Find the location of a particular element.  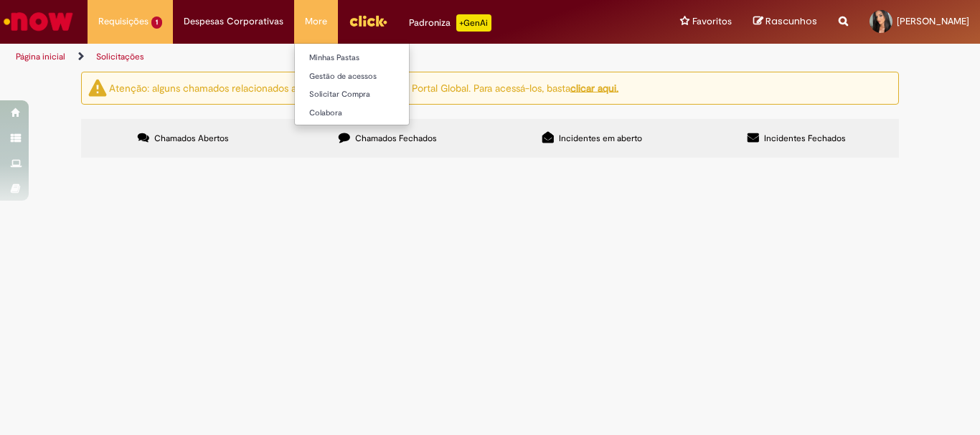

img: click_logo_yellow_360x200.png is located at coordinates (368, 21).